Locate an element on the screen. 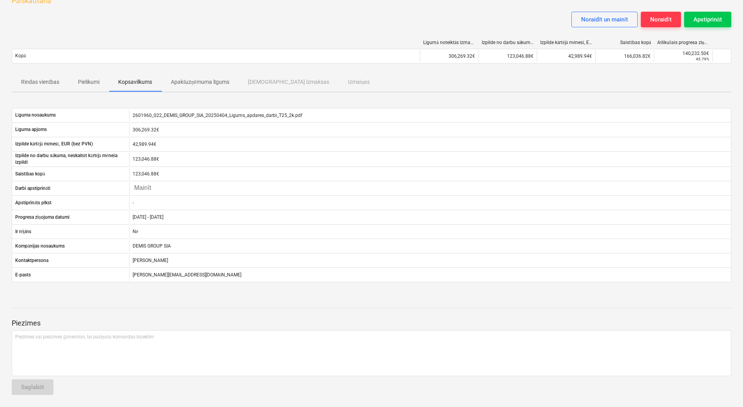 The image size is (743, 407). div: Atlikušais progresa ziņojums is located at coordinates (683, 43).